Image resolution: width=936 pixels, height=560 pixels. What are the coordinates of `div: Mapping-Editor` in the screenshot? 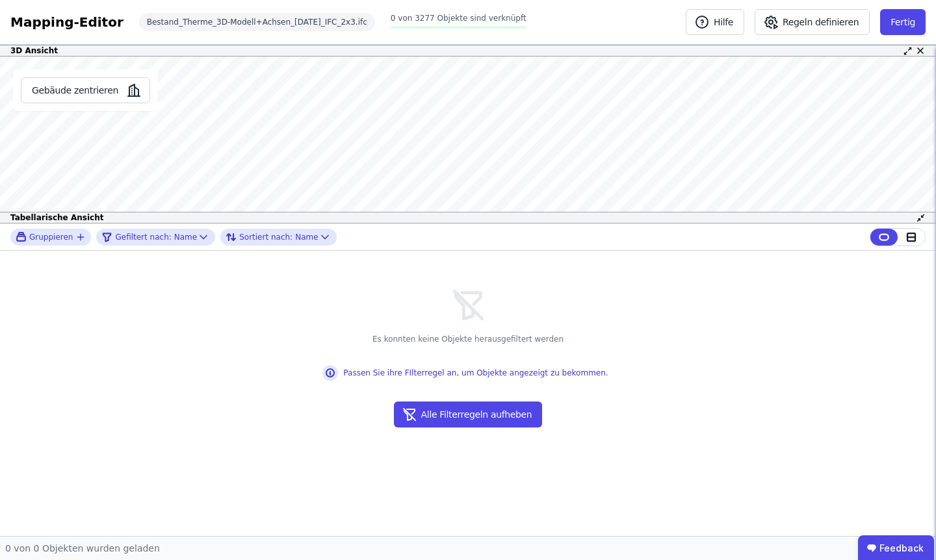 It's located at (67, 22).